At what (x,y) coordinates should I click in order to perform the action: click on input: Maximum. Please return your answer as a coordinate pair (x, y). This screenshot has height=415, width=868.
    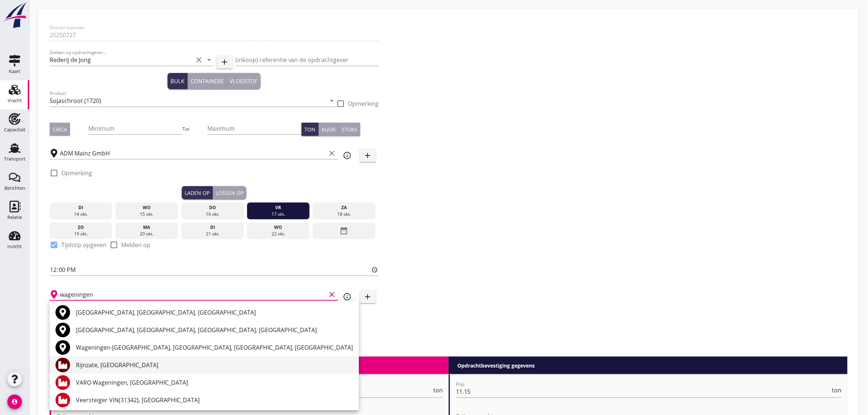
    Looking at the image, I should click on (254, 129).